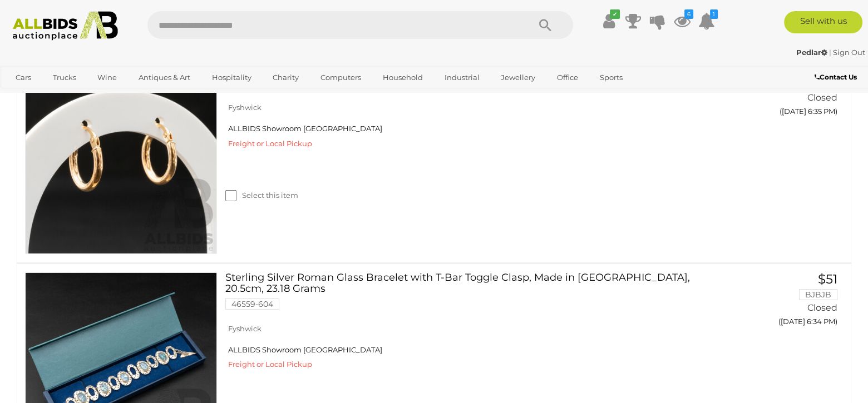 This screenshot has width=868, height=403. I want to click on a: Wine, so click(107, 77).